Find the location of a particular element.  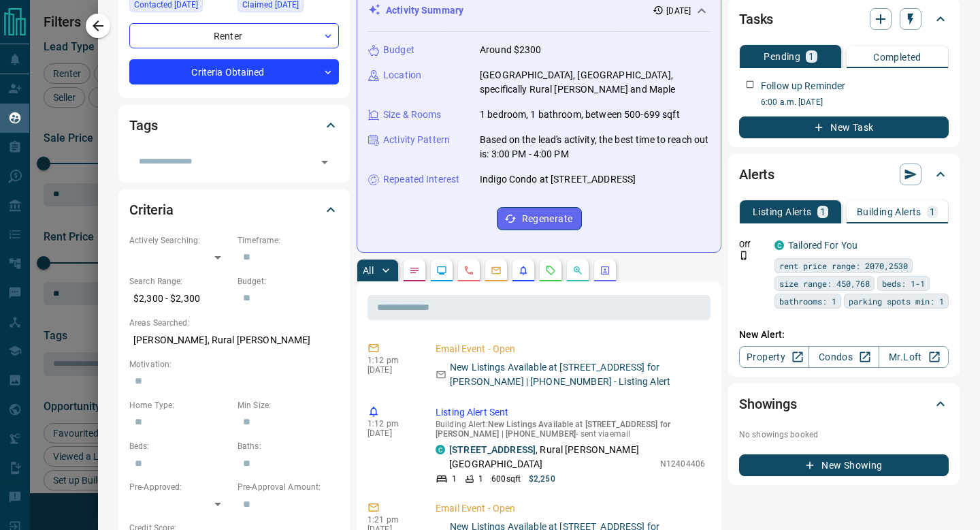

div: Tags is located at coordinates (234, 125).